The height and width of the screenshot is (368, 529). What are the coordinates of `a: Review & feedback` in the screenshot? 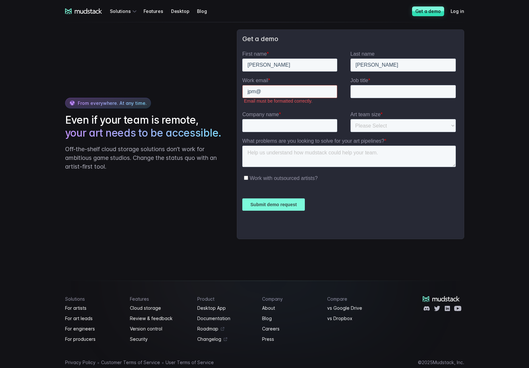 It's located at (160, 319).